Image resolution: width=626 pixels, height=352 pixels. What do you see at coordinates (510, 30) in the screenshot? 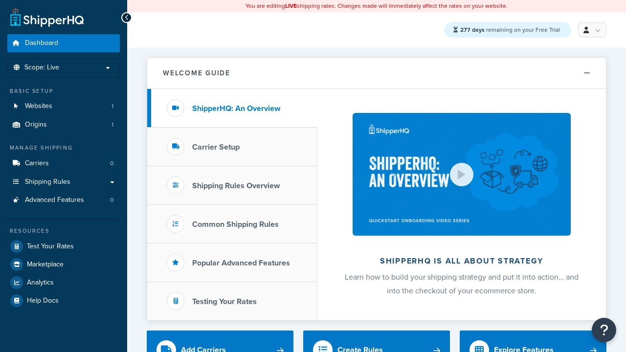
I see `span: remaining on your Free Trial` at bounding box center [510, 30].